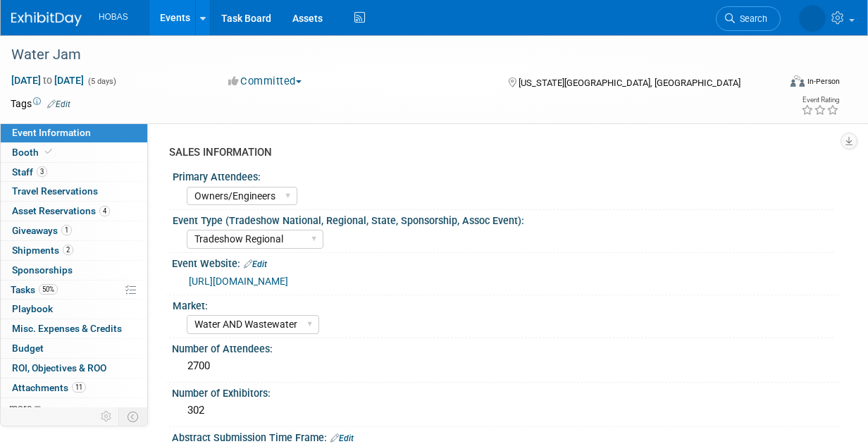  What do you see at coordinates (33, 309) in the screenshot?
I see `span: Playbook` at bounding box center [33, 309].